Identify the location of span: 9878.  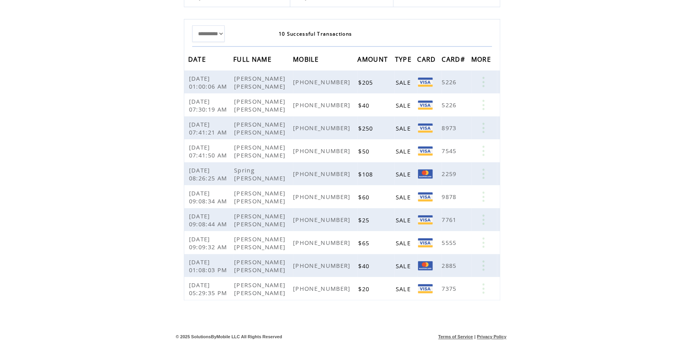
(450, 196).